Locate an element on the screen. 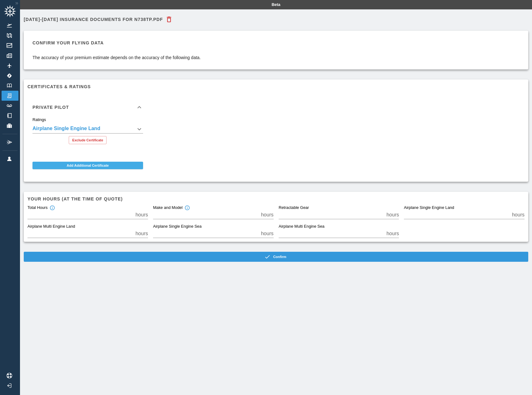  div: Airplane Single Engine Land is located at coordinates (87, 129).